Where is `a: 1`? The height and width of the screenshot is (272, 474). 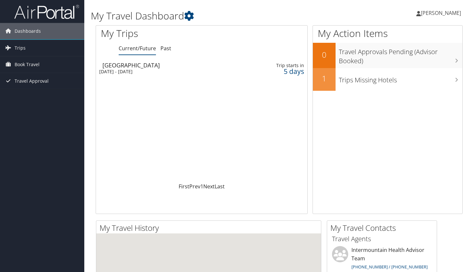
a: 1 is located at coordinates (202, 186).